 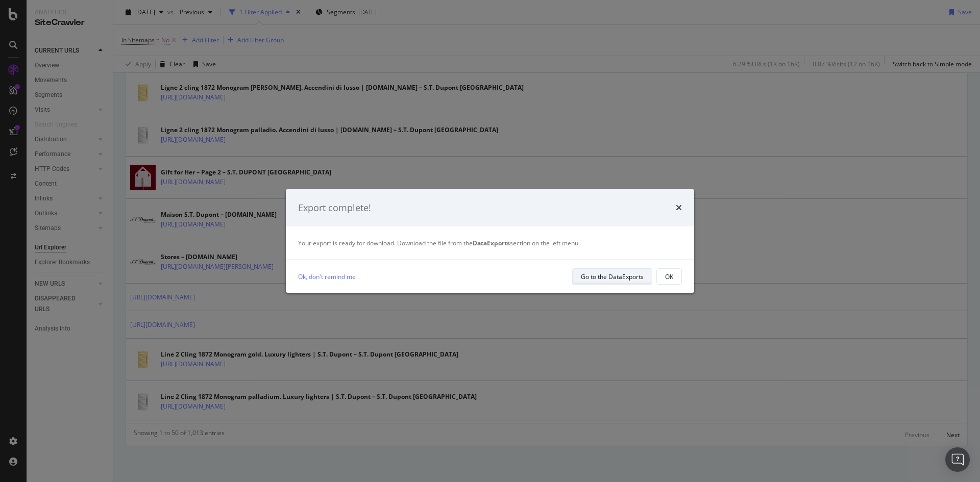 What do you see at coordinates (334, 208) in the screenshot?
I see `div: Export complete!` at bounding box center [334, 208].